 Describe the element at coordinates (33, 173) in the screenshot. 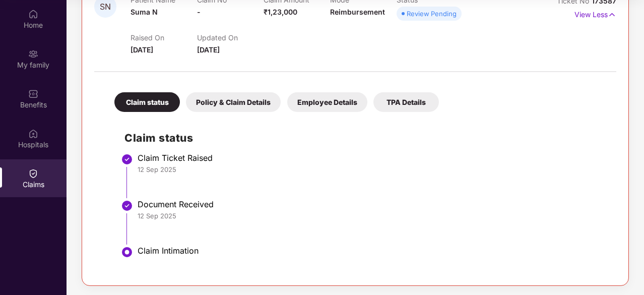

I see `img: svg+xml;base64,PHN2ZyBpZD0iQ2xhaW0iIHhtbG5zPSJodHRwOi8vd3d3LnczLm9yZy8yMDAwL3N2ZyIgd2lkdGg9IjIwIi...` at that location.